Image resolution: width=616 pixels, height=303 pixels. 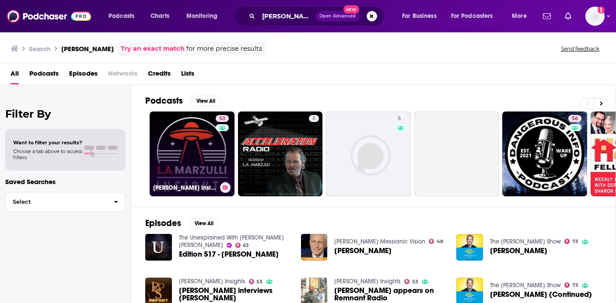 What do you see at coordinates (580, 49) in the screenshot?
I see `button: Send feedback` at bounding box center [580, 49].